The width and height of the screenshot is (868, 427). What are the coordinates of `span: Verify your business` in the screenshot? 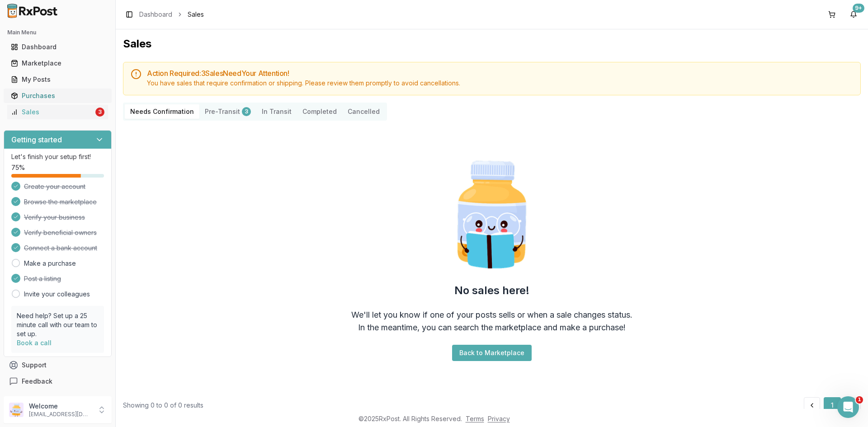 It's located at (54, 217).